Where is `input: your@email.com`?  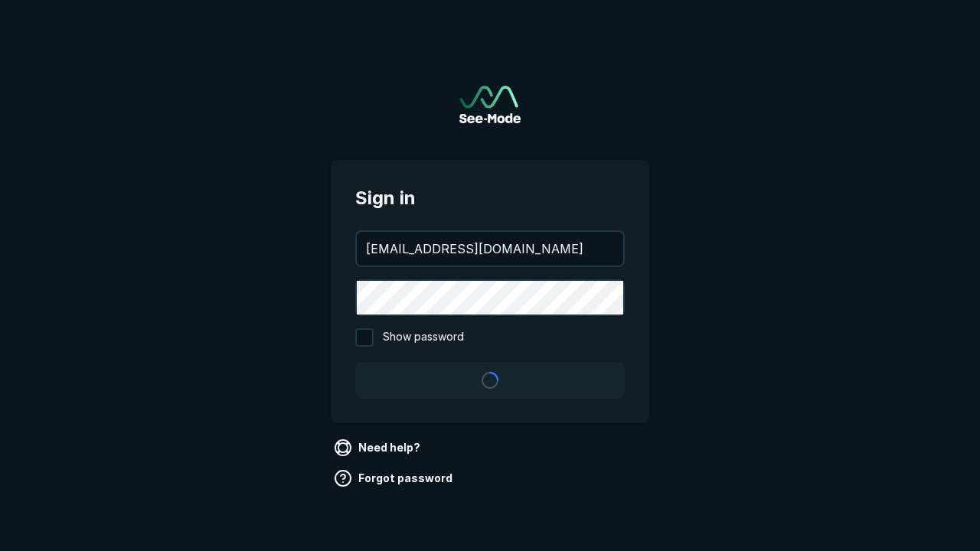 input: your@email.com is located at coordinates (490, 249).